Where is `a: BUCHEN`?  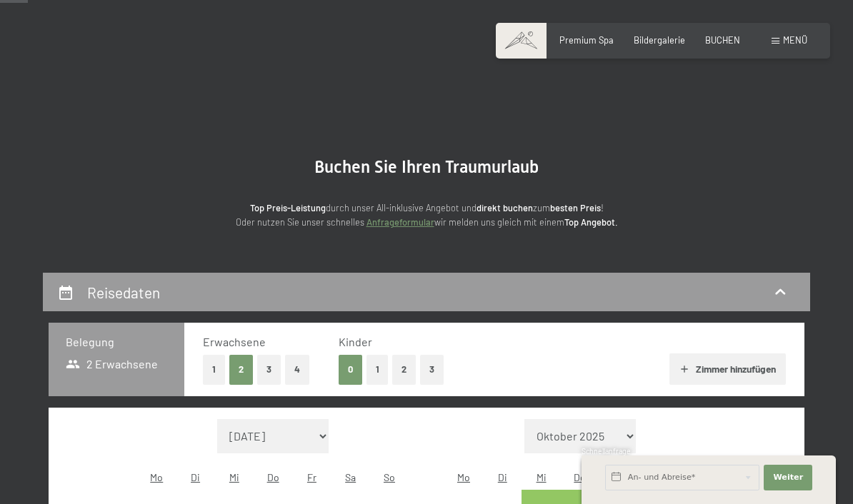 a: BUCHEN is located at coordinates (723, 40).